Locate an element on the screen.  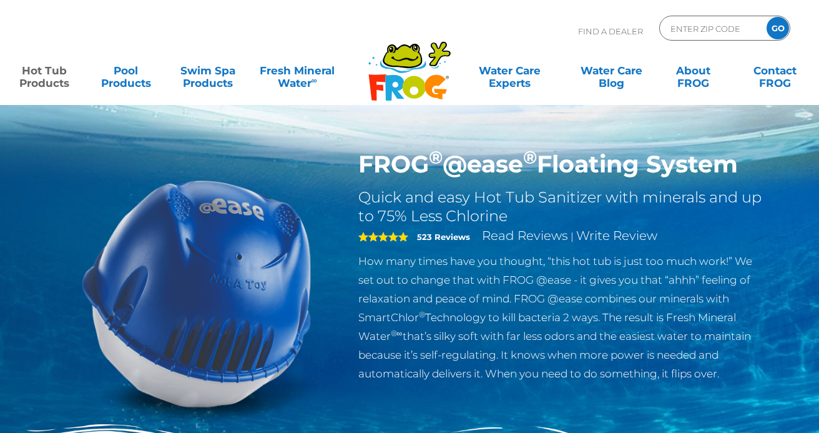
h1: FROG @ease Floating System is located at coordinates (562, 164).